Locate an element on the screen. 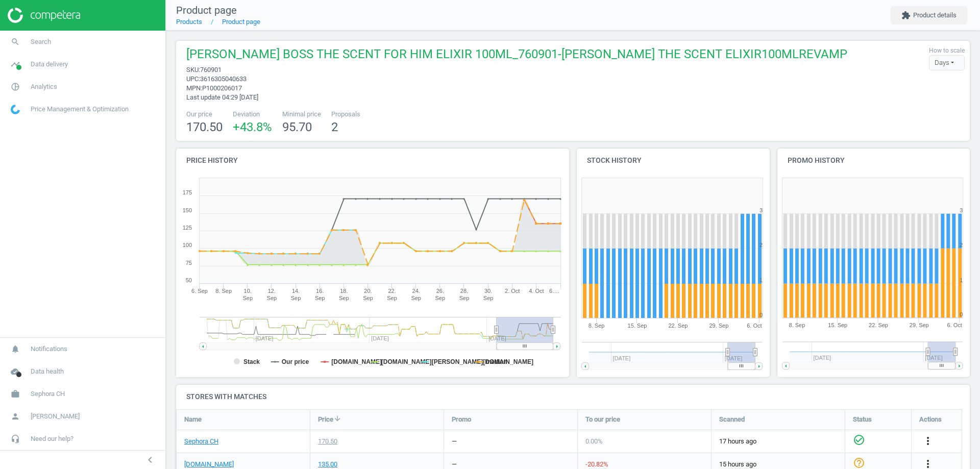 The image size is (980, 469). tspan: Stack is located at coordinates (252, 362).